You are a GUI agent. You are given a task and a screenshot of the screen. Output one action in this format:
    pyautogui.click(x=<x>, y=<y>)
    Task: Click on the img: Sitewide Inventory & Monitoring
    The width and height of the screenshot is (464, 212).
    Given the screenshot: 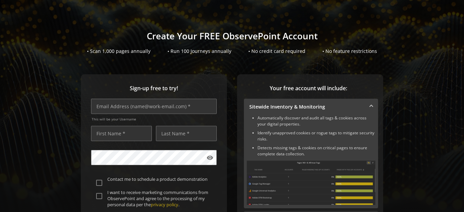 What is the action you would take?
    pyautogui.click(x=311, y=183)
    